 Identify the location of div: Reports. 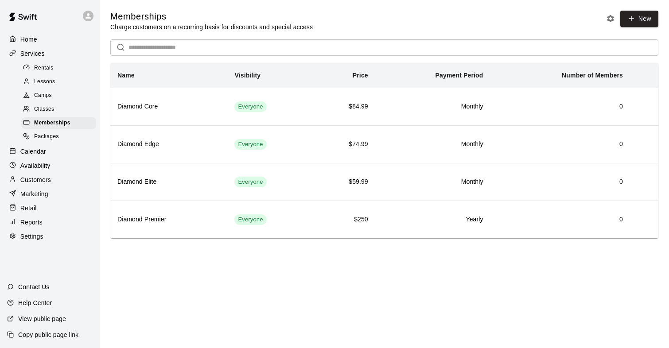
(50, 222).